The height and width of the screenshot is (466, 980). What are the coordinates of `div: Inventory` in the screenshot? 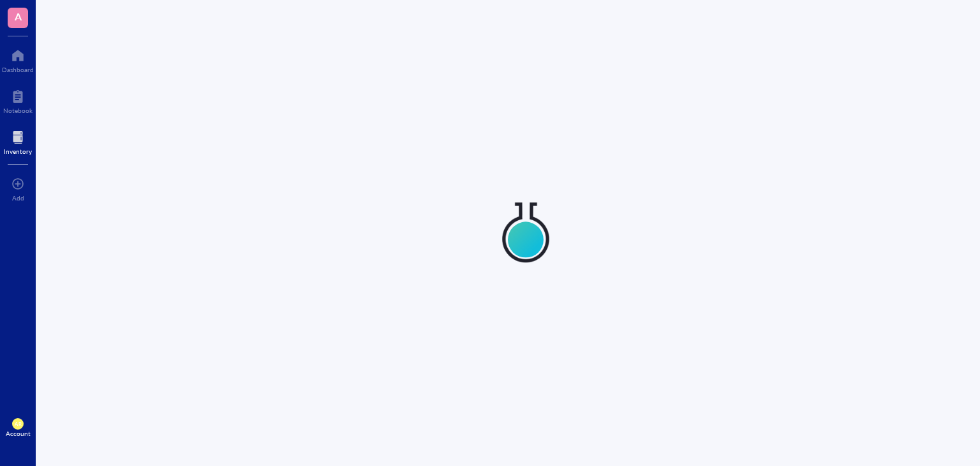 It's located at (18, 151).